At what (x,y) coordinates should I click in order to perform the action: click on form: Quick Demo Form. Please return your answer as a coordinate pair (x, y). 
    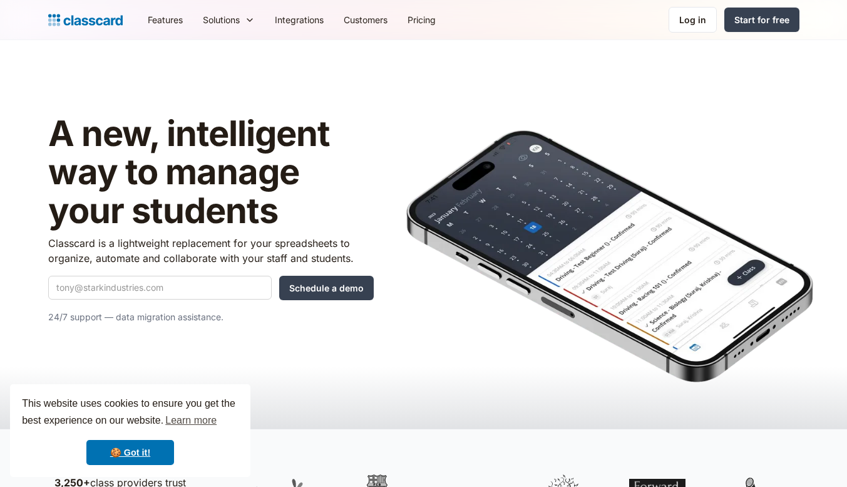
    Looking at the image, I should click on (211, 288).